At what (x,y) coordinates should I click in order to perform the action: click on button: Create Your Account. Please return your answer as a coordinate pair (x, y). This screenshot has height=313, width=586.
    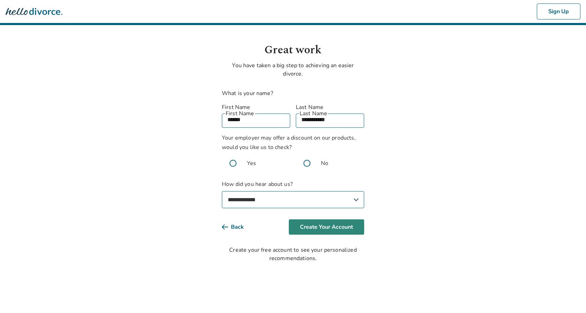
    Looking at the image, I should click on (326, 227).